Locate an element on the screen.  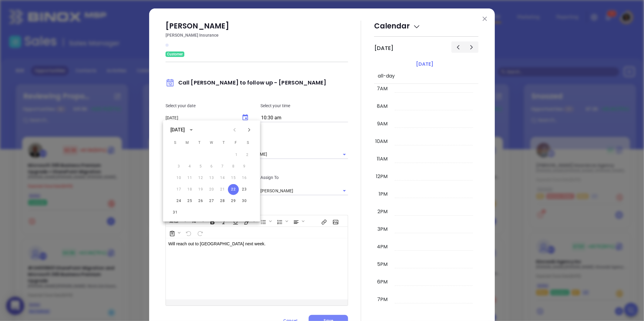
span: Arial is located at coordinates (174, 220).